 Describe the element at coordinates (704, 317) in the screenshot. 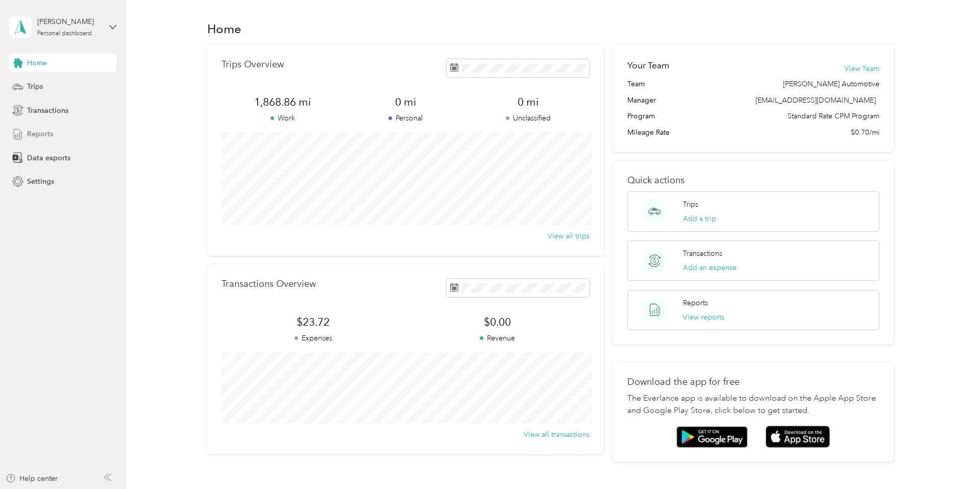

I see `button: View reports` at that location.